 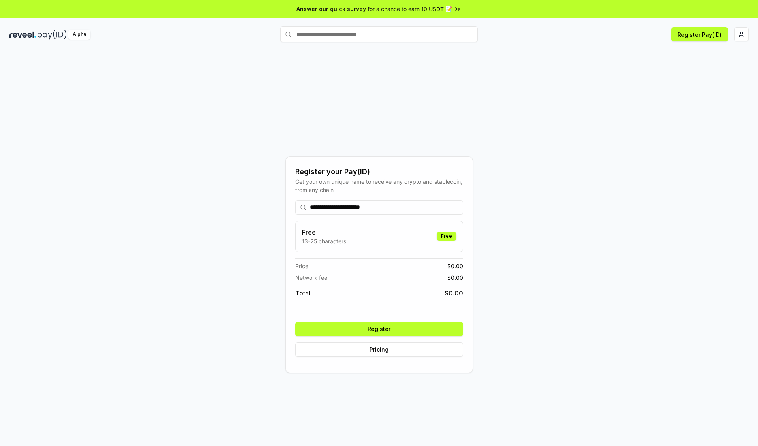 I want to click on button: Register Pay(ID), so click(x=700, y=34).